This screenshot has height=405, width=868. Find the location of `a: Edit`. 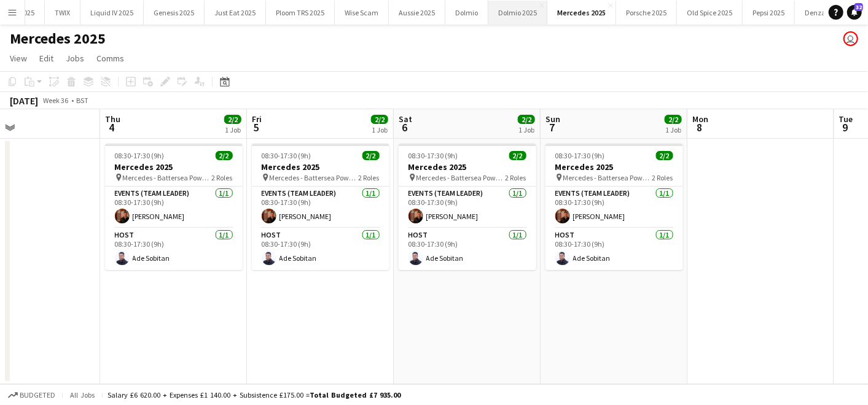

a: Edit is located at coordinates (46, 58).